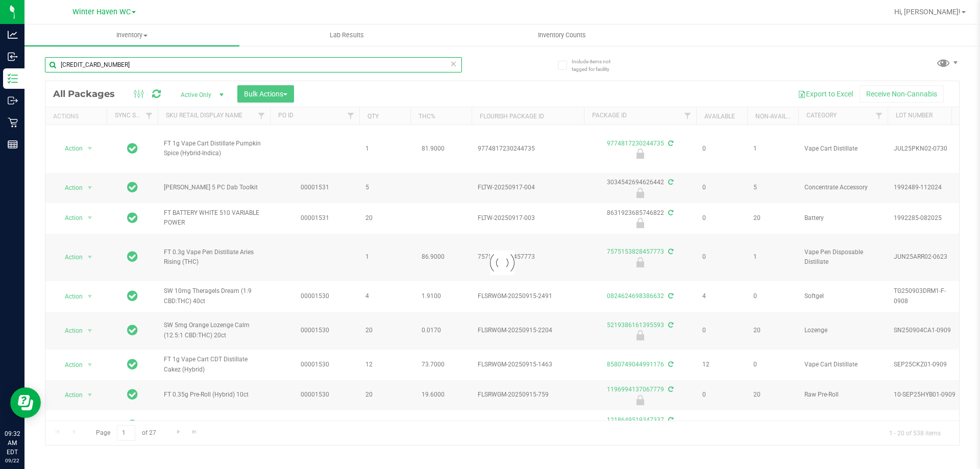 Image resolution: width=980 pixels, height=469 pixels. I want to click on inline-svg: Analytics, so click(13, 35).